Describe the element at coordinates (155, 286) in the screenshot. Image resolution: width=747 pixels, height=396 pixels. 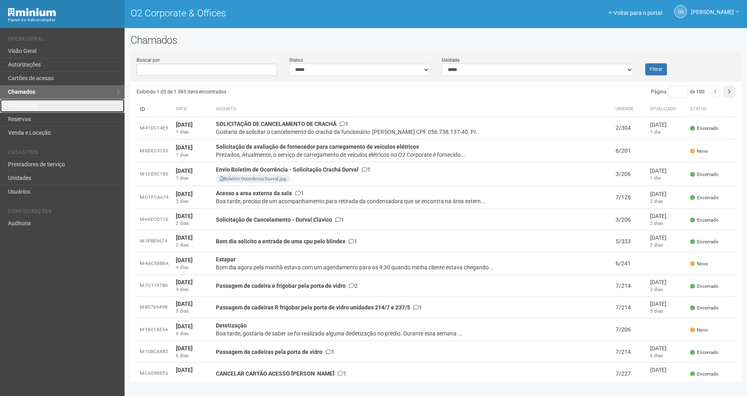
I see `td: M-7C1747B0` at that location.